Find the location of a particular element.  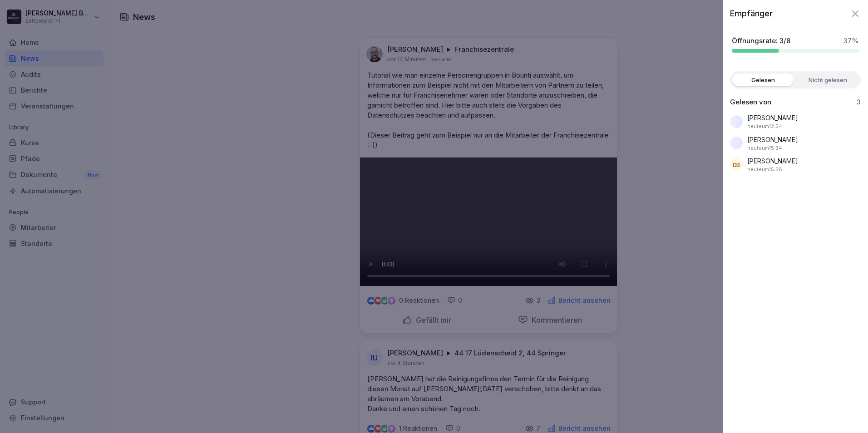

p: 11. September 2025 um 12:54 is located at coordinates (764, 126).